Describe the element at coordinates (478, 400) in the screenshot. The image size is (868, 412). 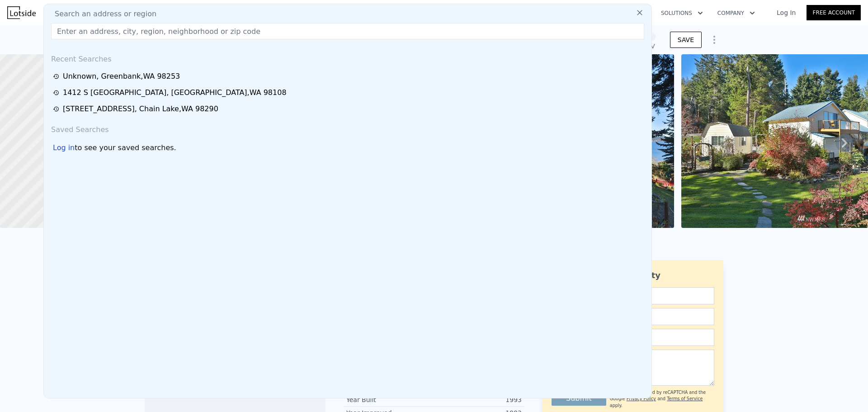
I see `div: 1993` at that location.